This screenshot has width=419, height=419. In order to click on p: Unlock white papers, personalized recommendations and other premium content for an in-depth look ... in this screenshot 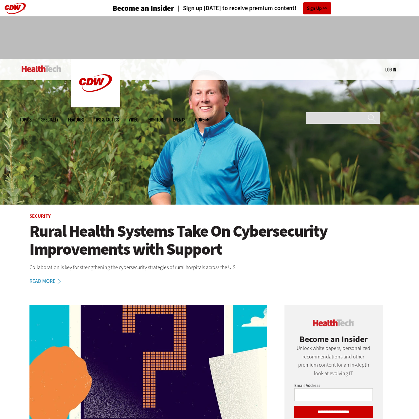, I will do `click(334, 361)`.